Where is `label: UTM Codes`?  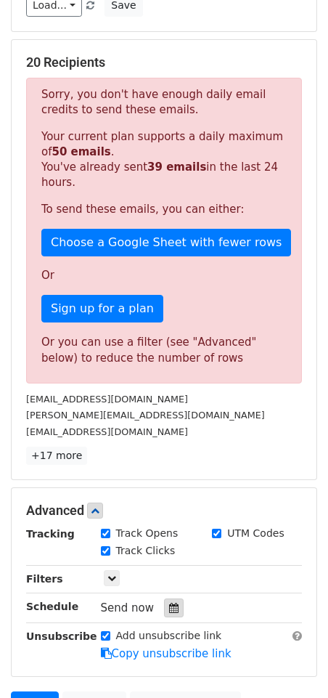 label: UTM Codes is located at coordinates (256, 533).